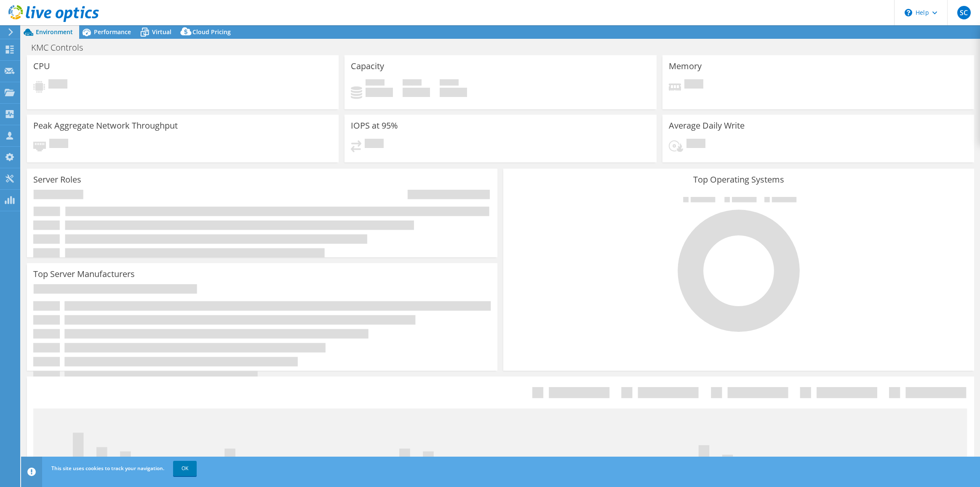  Describe the element at coordinates (108, 468) in the screenshot. I see `span: This site uses cookies to track your navigation.` at that location.